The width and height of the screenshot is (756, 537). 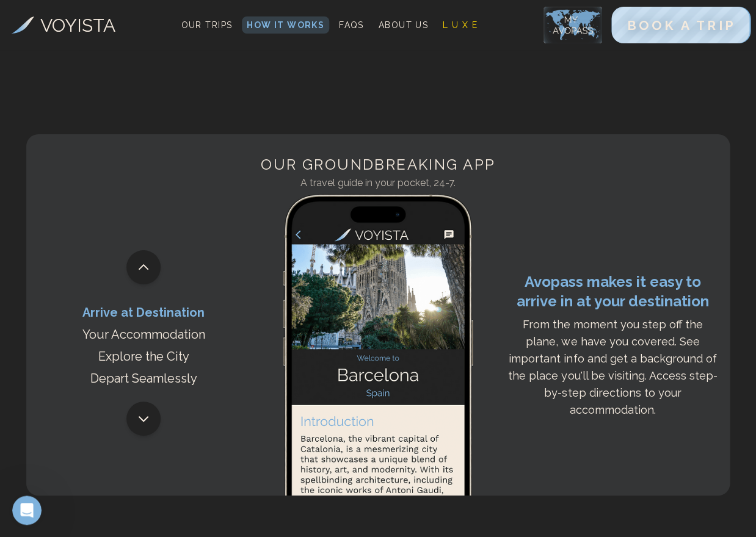 What do you see at coordinates (681, 27) in the screenshot?
I see `a: BOOK A TRIP` at bounding box center [681, 27].